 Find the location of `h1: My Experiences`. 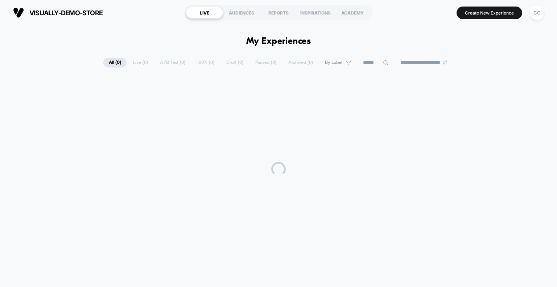

h1: My Experiences is located at coordinates (279, 41).